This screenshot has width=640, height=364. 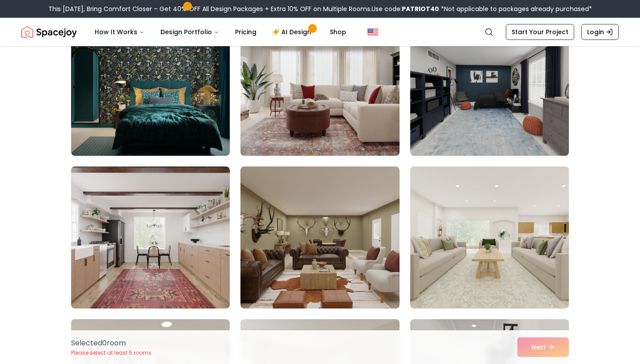 What do you see at coordinates (373, 32) in the screenshot?
I see `img: United States` at bounding box center [373, 32].